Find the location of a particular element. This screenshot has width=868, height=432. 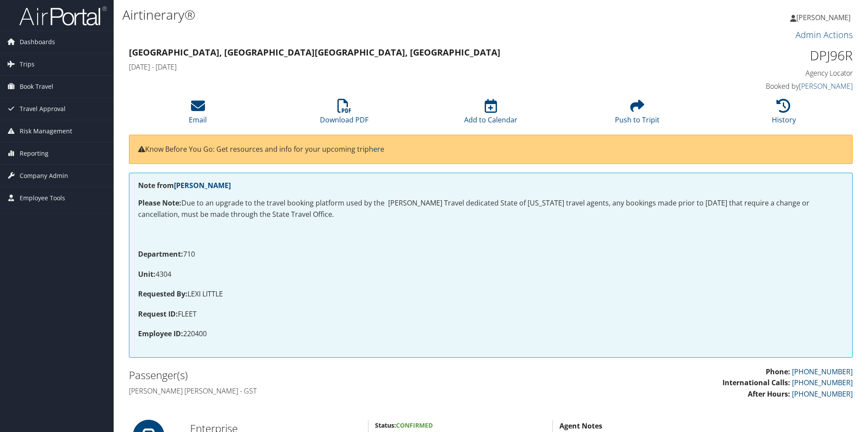

h2: Passenger(s) is located at coordinates (307, 375).